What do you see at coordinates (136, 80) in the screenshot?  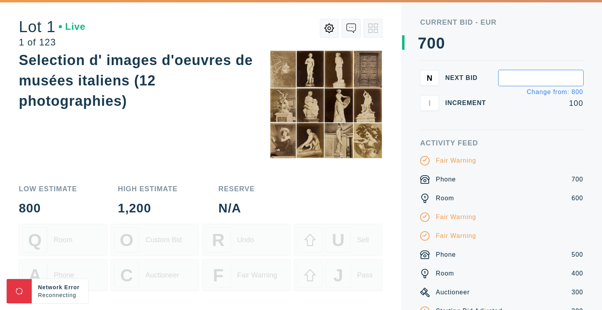 I see `div: Selection d' images d'oeuvres de musées italiens (12 photographies)` at bounding box center [136, 80].